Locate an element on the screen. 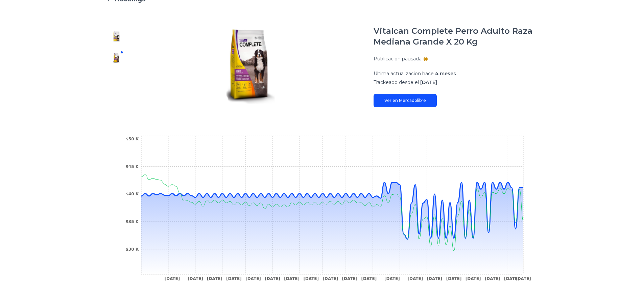  tspan: $35 K is located at coordinates (132, 222).